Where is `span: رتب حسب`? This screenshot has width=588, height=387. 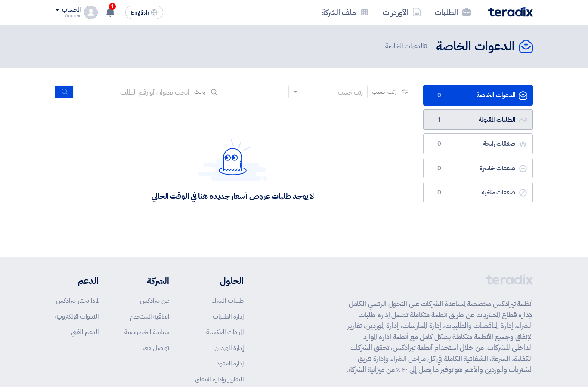
span: رتب حسب is located at coordinates (384, 92).